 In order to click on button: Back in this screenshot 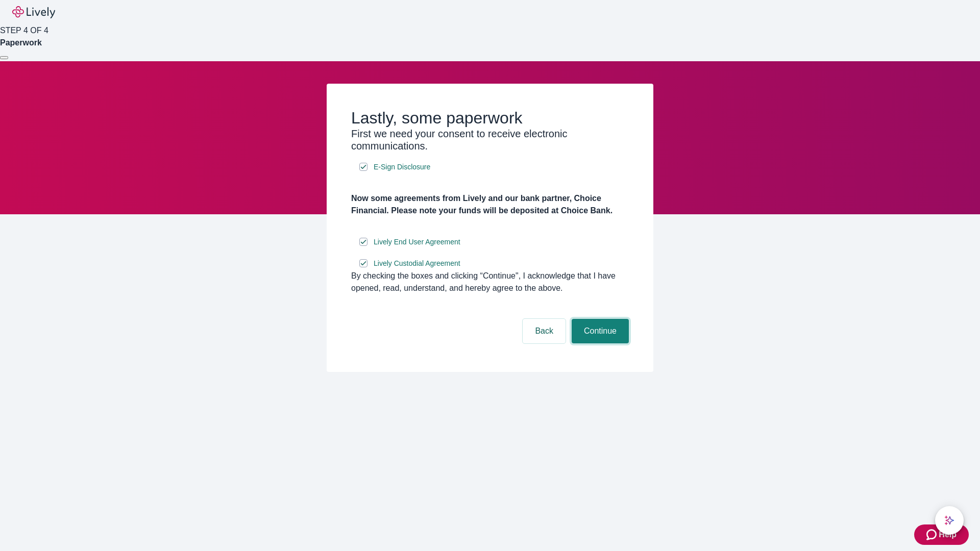, I will do `click(544, 331)`.